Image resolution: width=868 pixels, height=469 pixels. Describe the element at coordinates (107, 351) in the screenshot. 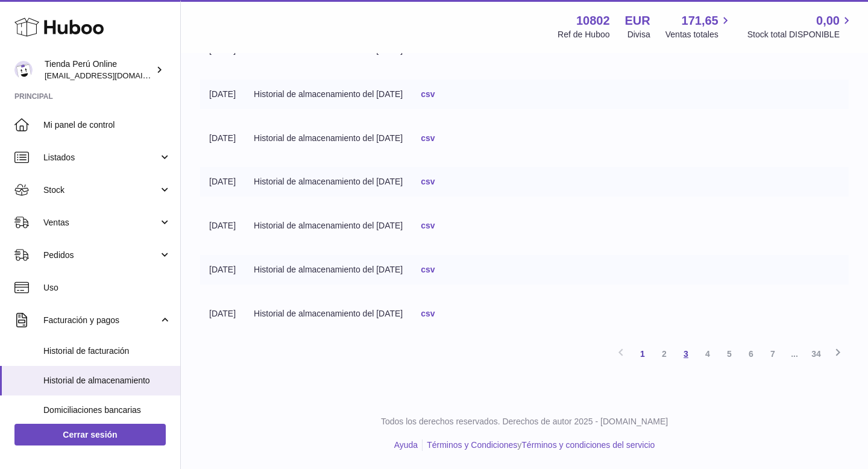

I see `span: Historial de facturación` at that location.